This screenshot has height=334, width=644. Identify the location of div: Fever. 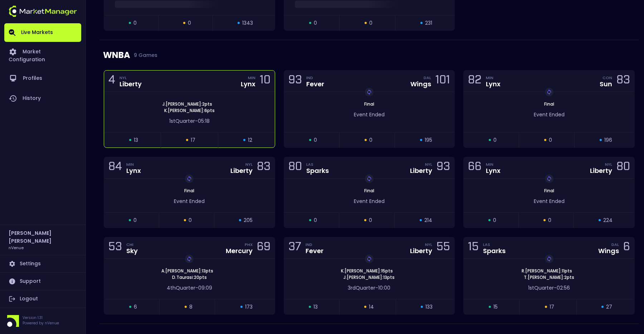
(315, 84).